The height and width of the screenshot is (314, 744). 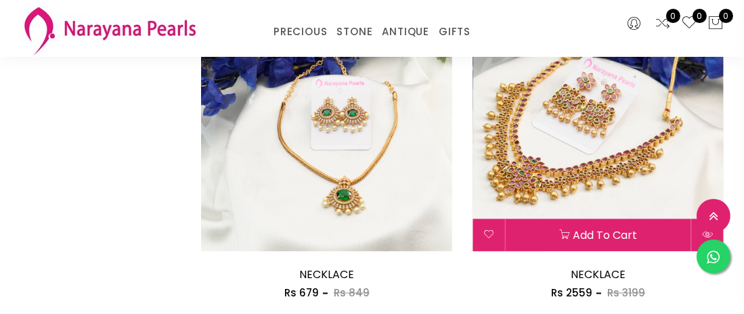 I want to click on span: Rs 679, so click(x=301, y=292).